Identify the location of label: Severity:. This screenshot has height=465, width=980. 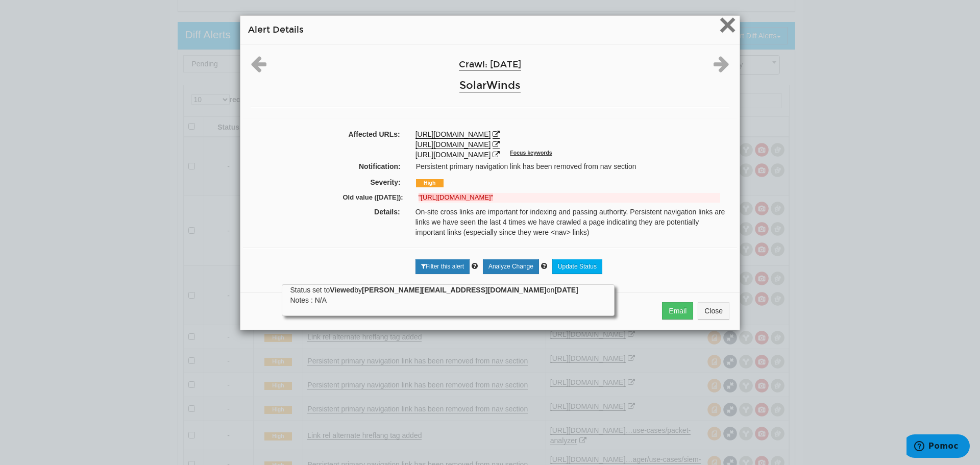
(326, 182).